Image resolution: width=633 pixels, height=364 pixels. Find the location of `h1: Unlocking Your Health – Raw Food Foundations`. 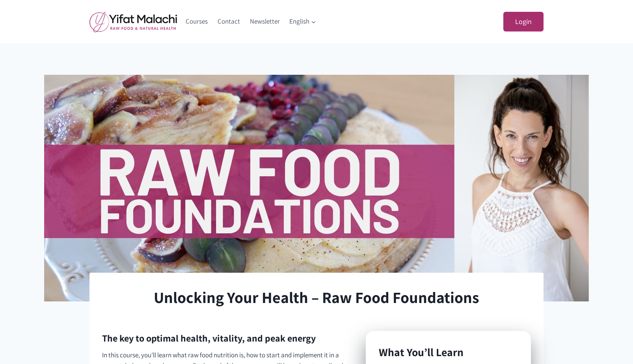

h1: Unlocking Your Health – Raw Food Foundations is located at coordinates (316, 298).